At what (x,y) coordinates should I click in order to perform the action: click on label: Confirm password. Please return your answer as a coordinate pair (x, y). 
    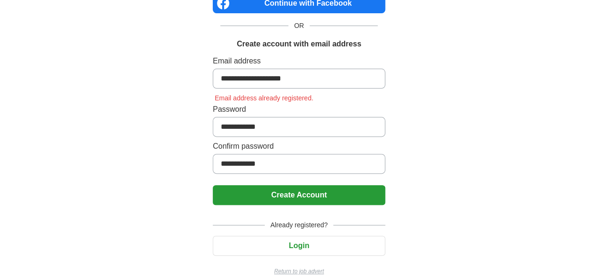
    Looking at the image, I should click on (299, 146).